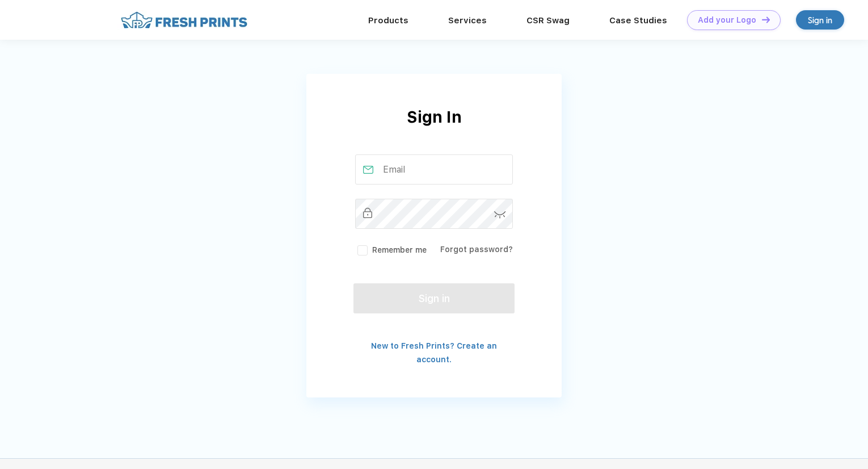 This screenshot has height=469, width=868. What do you see at coordinates (434, 129) in the screenshot?
I see `div: Sign In` at bounding box center [434, 129].